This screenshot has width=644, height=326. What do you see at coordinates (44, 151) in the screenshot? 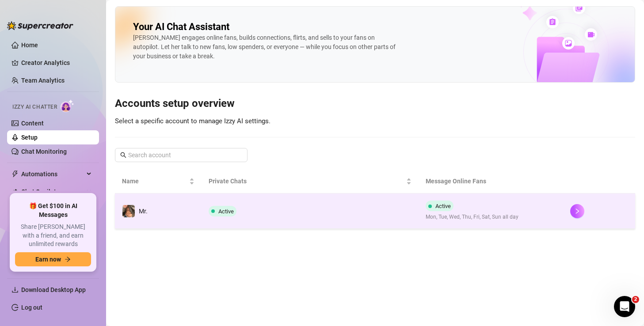
I see `a: Chat Monitoring` at bounding box center [44, 151].